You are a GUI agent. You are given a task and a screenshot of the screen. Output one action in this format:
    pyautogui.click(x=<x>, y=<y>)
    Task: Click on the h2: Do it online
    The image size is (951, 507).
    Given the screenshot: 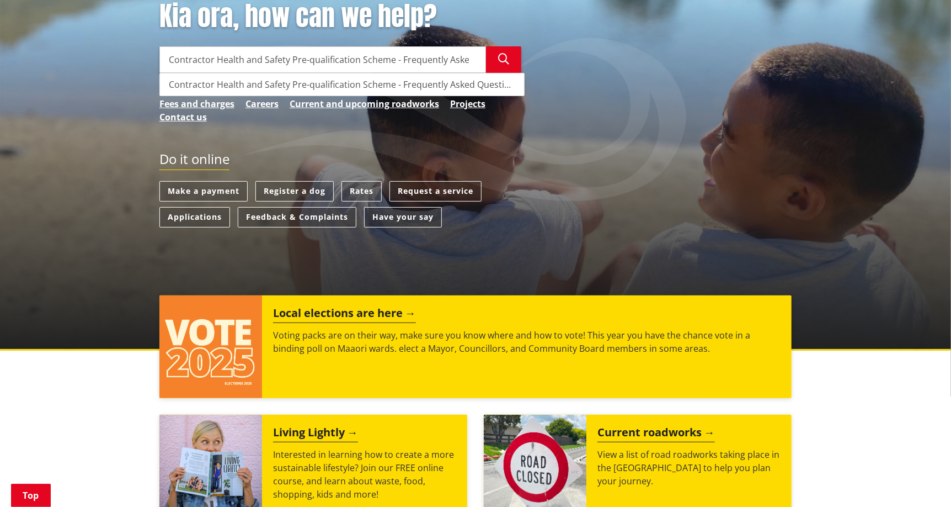 What is the action you would take?
    pyautogui.click(x=194, y=161)
    